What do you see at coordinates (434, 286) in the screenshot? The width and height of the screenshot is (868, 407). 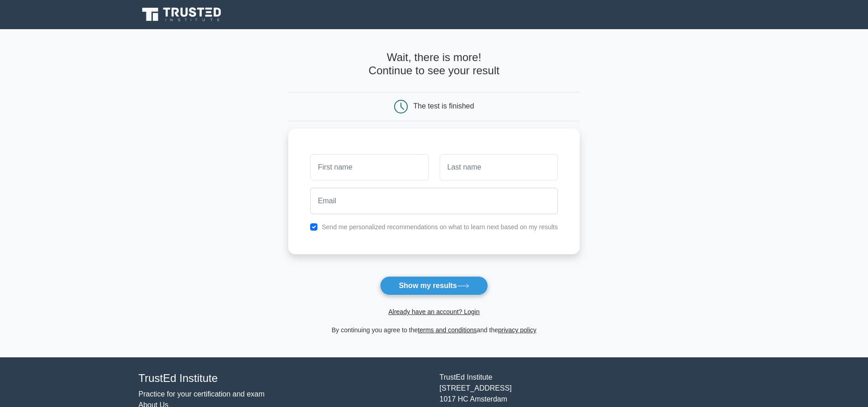 I see `button: Show my results` at bounding box center [434, 286].